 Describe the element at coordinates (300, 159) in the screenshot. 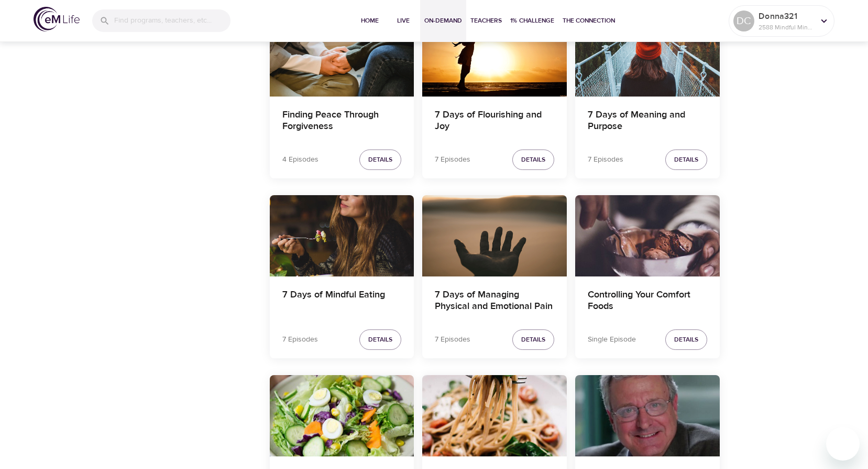

I see `p: 4 Episodes` at that location.